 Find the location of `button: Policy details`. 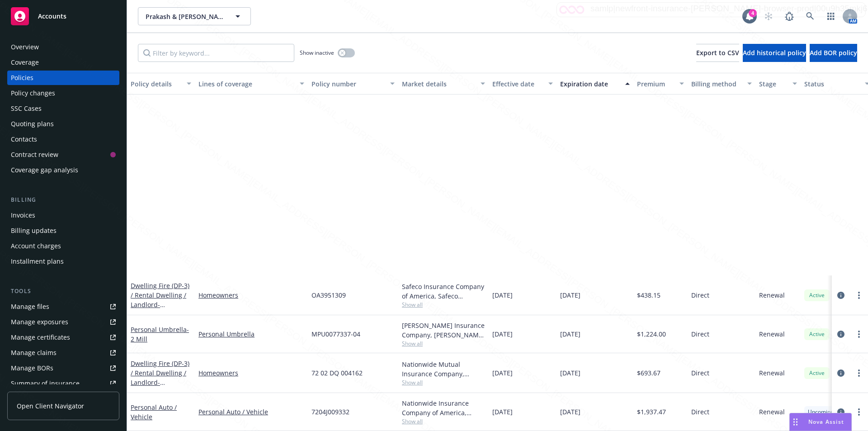

button: Policy details is located at coordinates (161, 83).